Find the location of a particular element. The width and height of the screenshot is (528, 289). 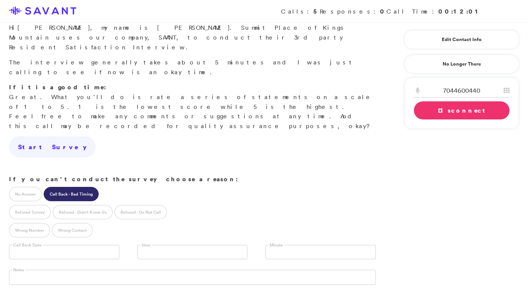

label: Call Back Date is located at coordinates (27, 245).